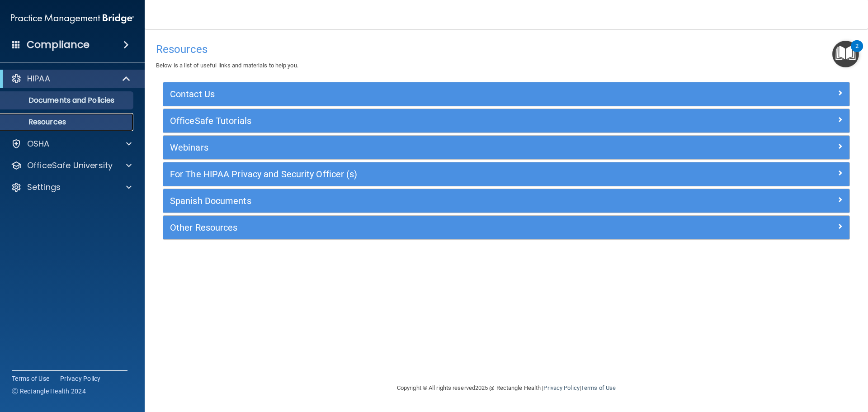 The image size is (868, 412). I want to click on p: OSHA, so click(38, 144).